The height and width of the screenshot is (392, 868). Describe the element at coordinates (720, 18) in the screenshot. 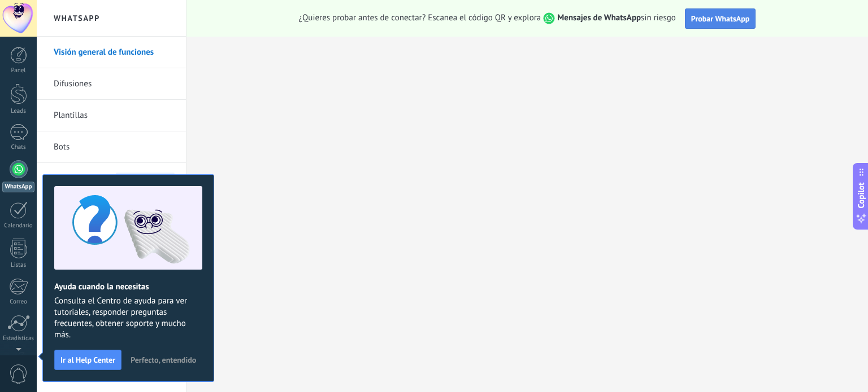

I see `button: Probar WhatsApp` at that location.